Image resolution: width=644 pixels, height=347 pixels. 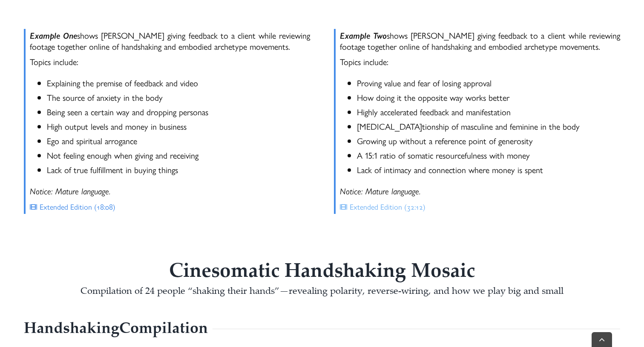 I want to click on li: Ego and spir­i­tu­al arrogance, so click(x=178, y=141).